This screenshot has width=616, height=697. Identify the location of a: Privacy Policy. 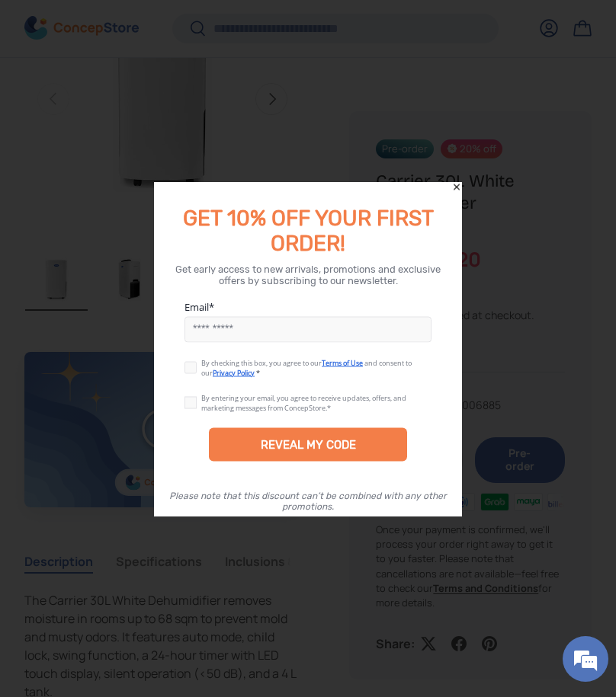
(233, 372).